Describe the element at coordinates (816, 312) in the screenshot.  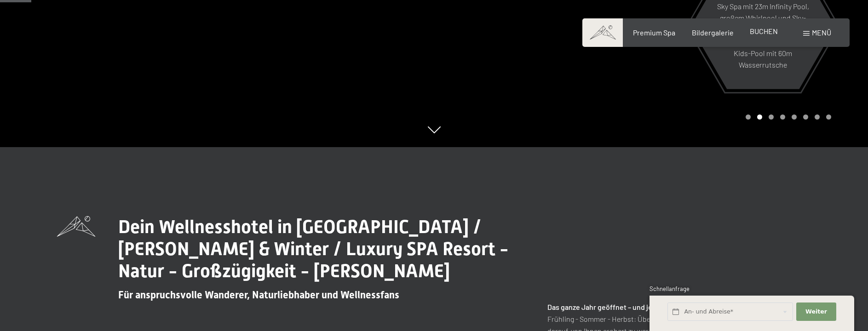
I see `span: Weiter` at that location.